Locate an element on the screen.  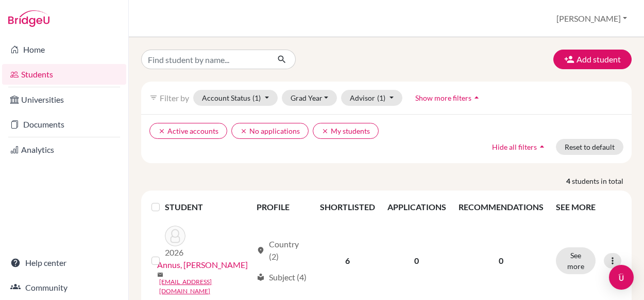
i: filter_list is located at coordinates (154, 98).